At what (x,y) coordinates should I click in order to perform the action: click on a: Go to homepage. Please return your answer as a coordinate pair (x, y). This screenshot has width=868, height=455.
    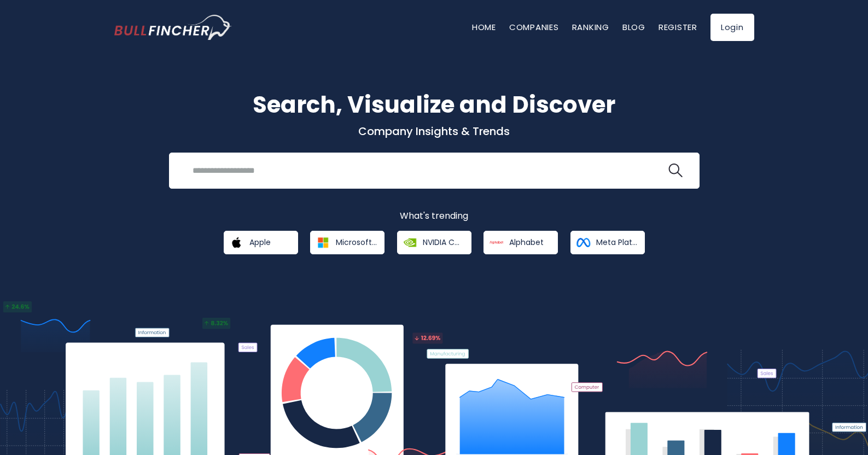
    Looking at the image, I should click on (173, 27).